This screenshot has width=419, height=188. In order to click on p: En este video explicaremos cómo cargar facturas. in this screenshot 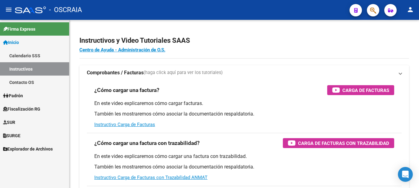, I will do `click(244, 104)`.